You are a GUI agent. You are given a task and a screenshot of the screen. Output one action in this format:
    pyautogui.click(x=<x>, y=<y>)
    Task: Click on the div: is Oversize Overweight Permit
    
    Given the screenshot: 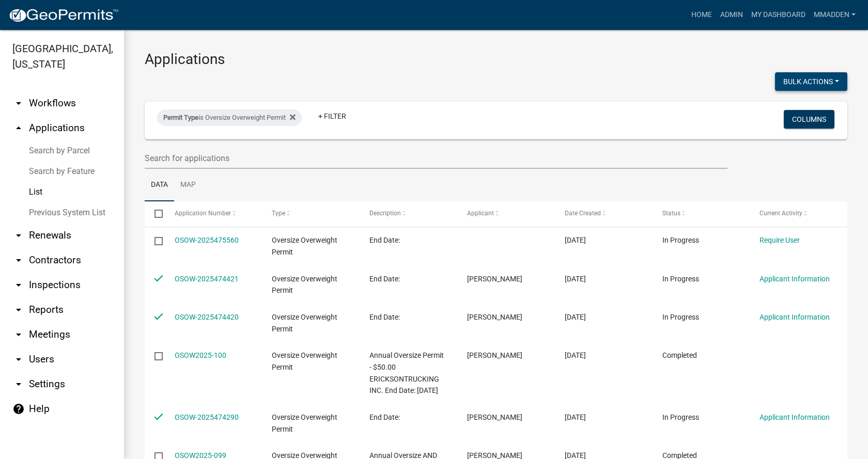 What is the action you would take?
    pyautogui.click(x=230, y=118)
    